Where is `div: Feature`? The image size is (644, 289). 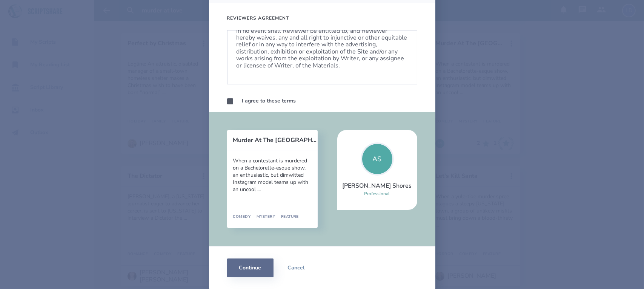
div: Feature is located at coordinates (287, 217).